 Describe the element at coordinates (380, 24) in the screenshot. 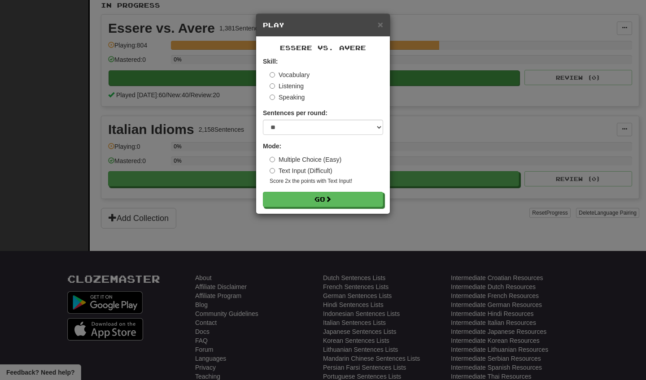

I see `button: Close` at that location.